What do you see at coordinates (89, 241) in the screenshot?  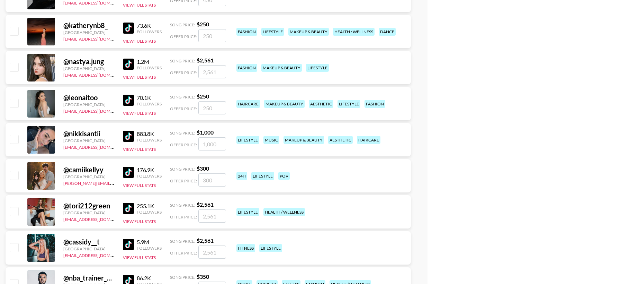 I see `div: @ cassidy__t` at bounding box center [89, 241].